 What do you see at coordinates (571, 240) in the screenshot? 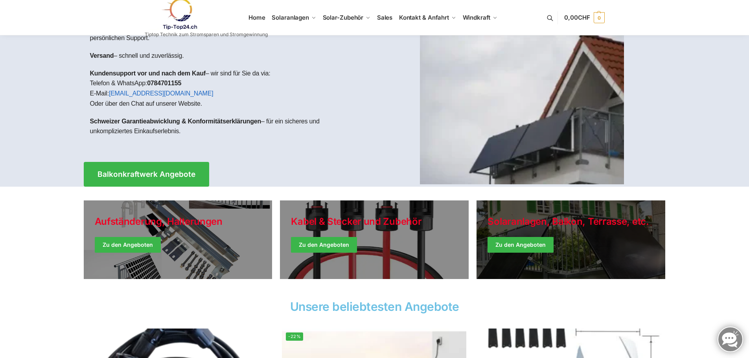
I see `a: Winter Jackets` at bounding box center [571, 240].